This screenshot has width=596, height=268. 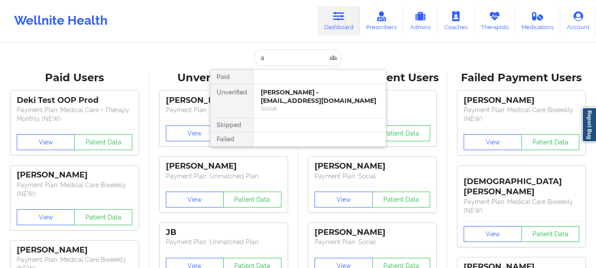 I want to click on div: Failed Payment Users, so click(x=521, y=78).